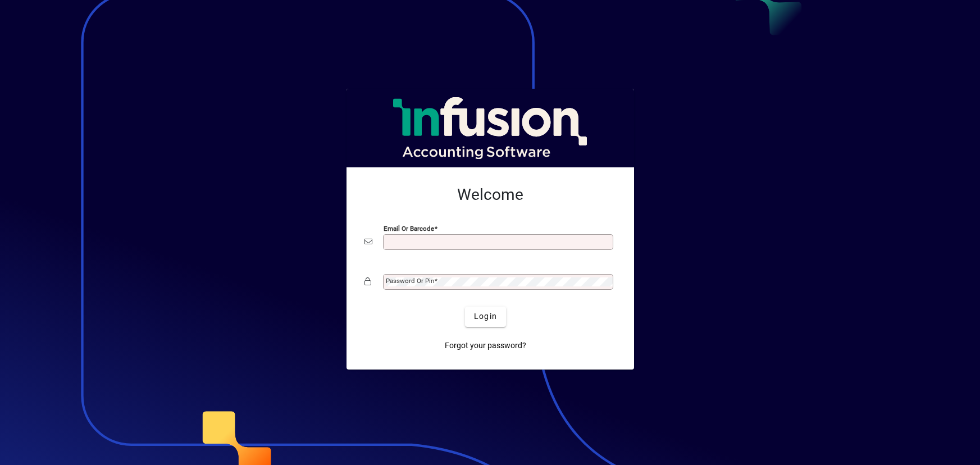 This screenshot has width=980, height=465. Describe the element at coordinates (485, 346) in the screenshot. I see `a: Forgot your password?` at that location.